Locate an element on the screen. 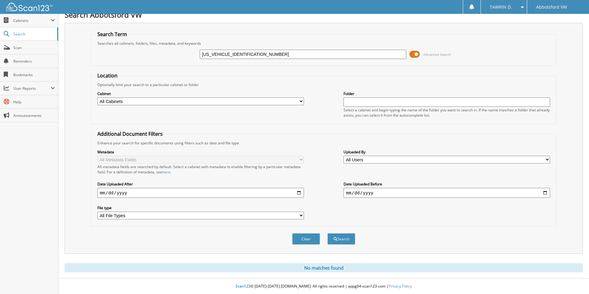  label: Uploaded By is located at coordinates (446, 152).